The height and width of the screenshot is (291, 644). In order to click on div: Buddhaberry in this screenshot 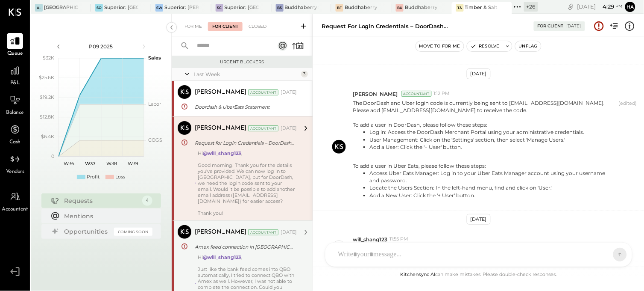, I will do `click(421, 8)`.